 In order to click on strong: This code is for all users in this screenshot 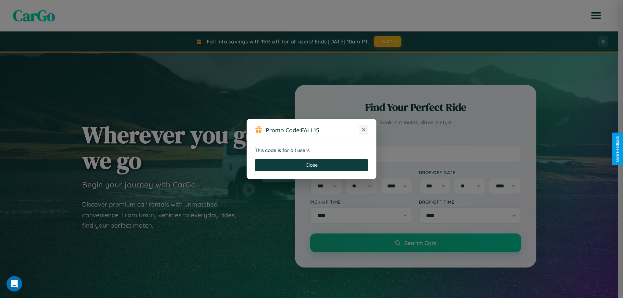, I will do `click(282, 150)`.